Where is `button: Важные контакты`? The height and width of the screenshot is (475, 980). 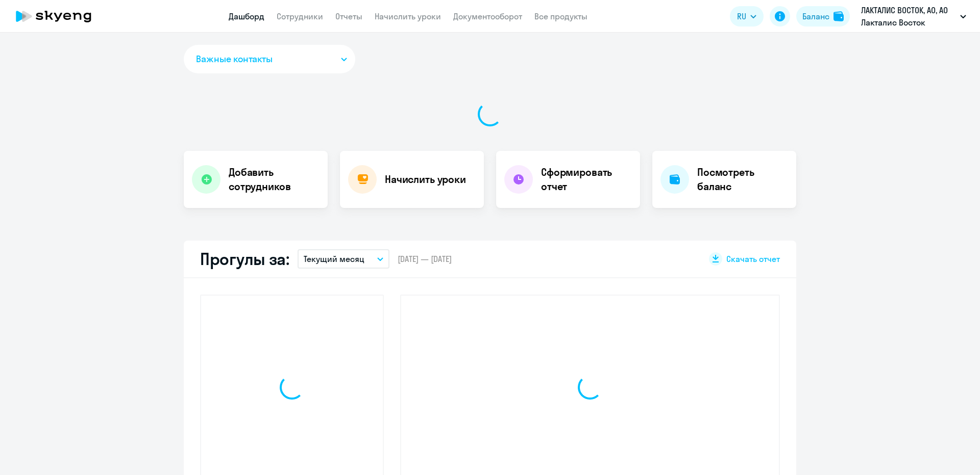 button: Важные контакты is located at coordinates (270, 59).